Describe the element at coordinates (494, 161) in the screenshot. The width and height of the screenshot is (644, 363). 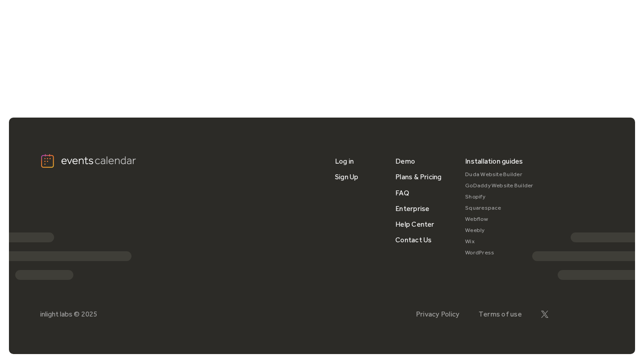
I see `div: Installation guides` at that location.